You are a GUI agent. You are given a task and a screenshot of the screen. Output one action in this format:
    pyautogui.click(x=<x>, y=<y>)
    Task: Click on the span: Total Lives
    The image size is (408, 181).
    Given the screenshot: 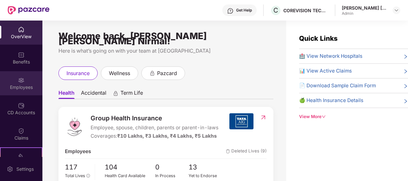 What is the action you would take?
    pyautogui.click(x=75, y=176)
    